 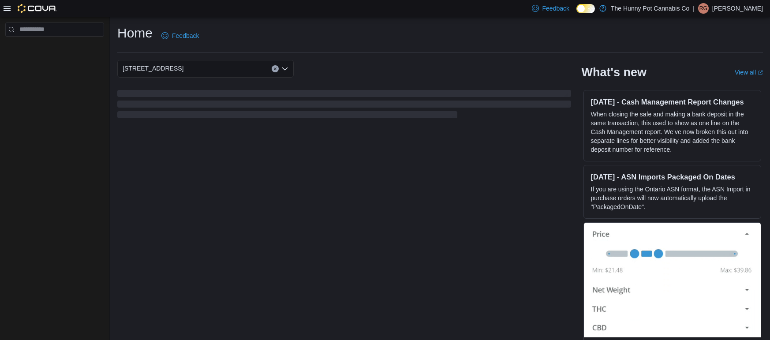 What do you see at coordinates (760, 73) in the screenshot?
I see `svg: External link` at bounding box center [760, 73].